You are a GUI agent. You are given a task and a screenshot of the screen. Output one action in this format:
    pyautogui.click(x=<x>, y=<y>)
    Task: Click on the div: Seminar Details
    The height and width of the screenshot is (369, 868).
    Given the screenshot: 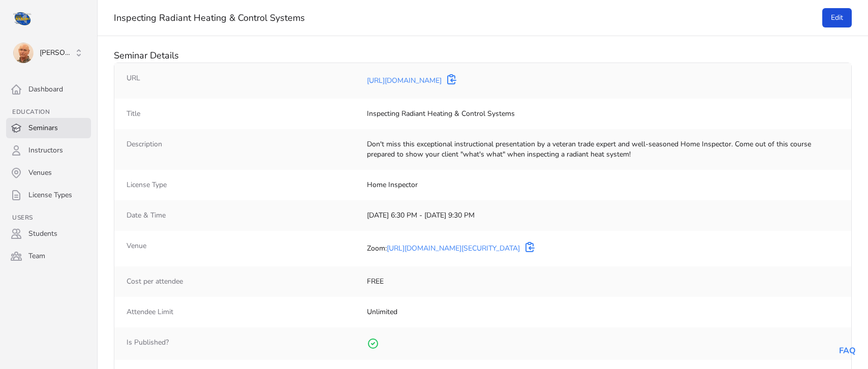 What is the action you would take?
    pyautogui.click(x=483, y=56)
    